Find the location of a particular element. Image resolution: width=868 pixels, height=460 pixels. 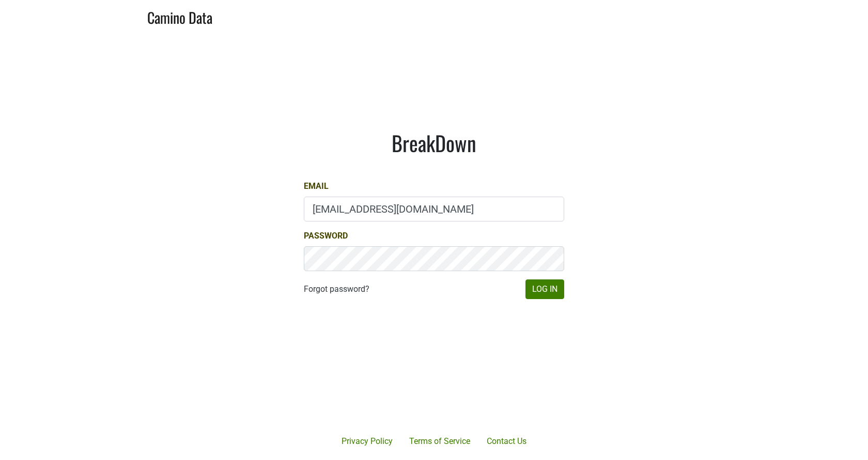

a: Privacy Policy is located at coordinates (367, 441).